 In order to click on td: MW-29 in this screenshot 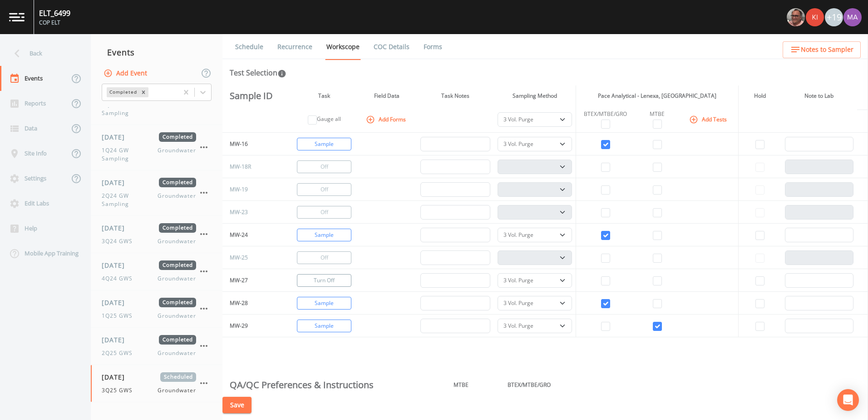, I will do `click(253, 326)`.